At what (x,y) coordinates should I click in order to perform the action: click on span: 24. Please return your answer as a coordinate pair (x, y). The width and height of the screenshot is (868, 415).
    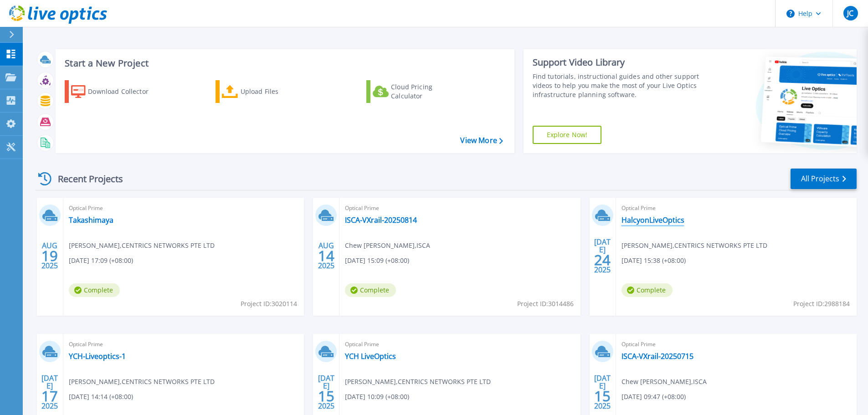
    Looking at the image, I should click on (602, 259).